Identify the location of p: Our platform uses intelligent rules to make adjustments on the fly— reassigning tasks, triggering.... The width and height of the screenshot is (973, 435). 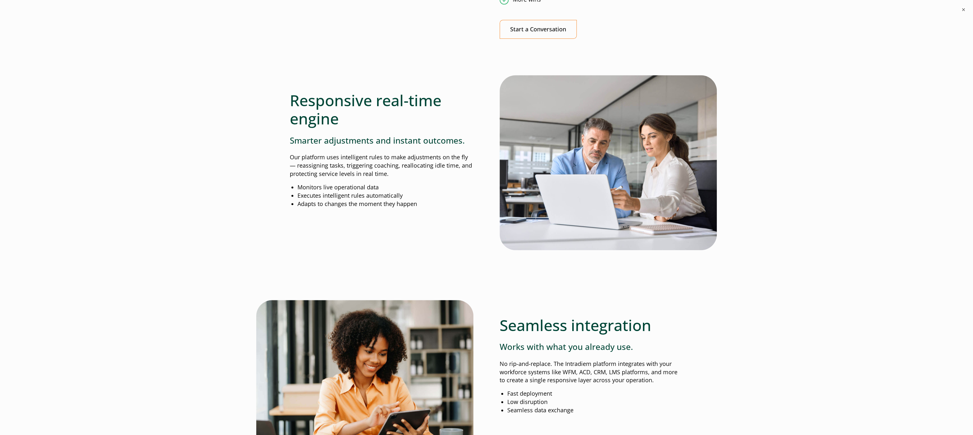
(382, 166).